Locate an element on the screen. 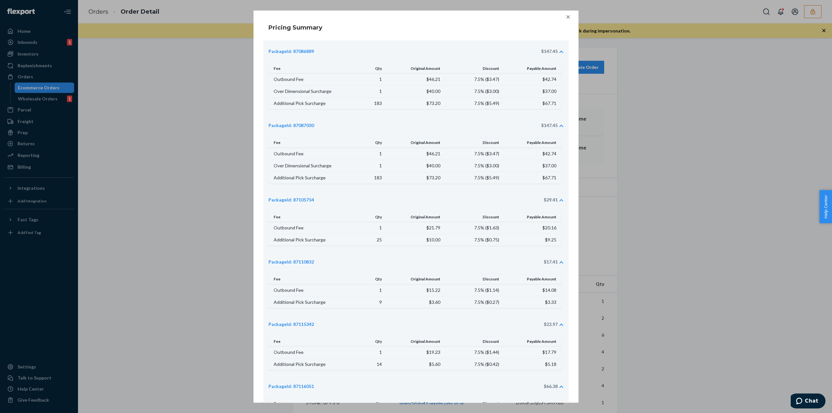 The height and width of the screenshot is (413, 832). div: $29.41 is located at coordinates (551, 200).